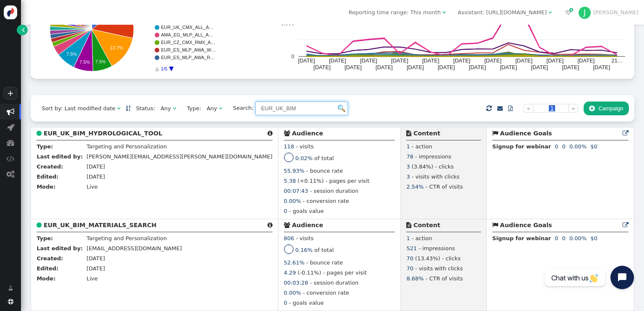 The height and width of the screenshot is (311, 644). I want to click on span: (-0.11%), so click(309, 272).